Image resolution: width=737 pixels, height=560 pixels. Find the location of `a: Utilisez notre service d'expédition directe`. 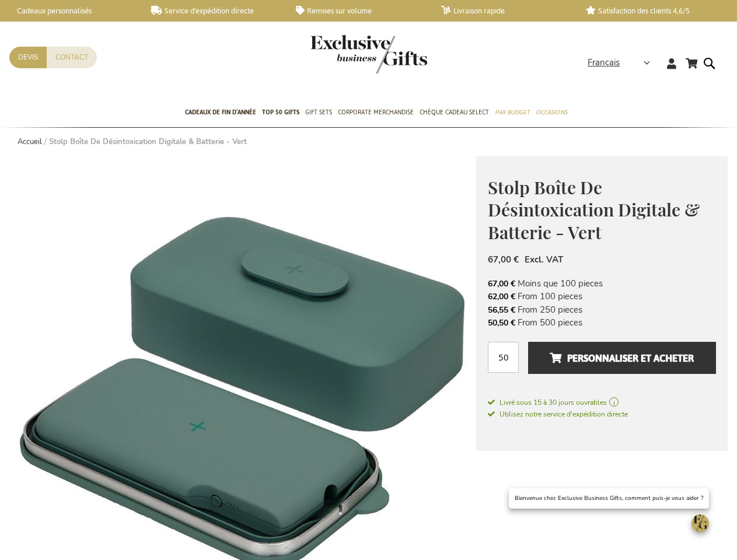

a: Utilisez notre service d'expédition directe is located at coordinates (558, 414).